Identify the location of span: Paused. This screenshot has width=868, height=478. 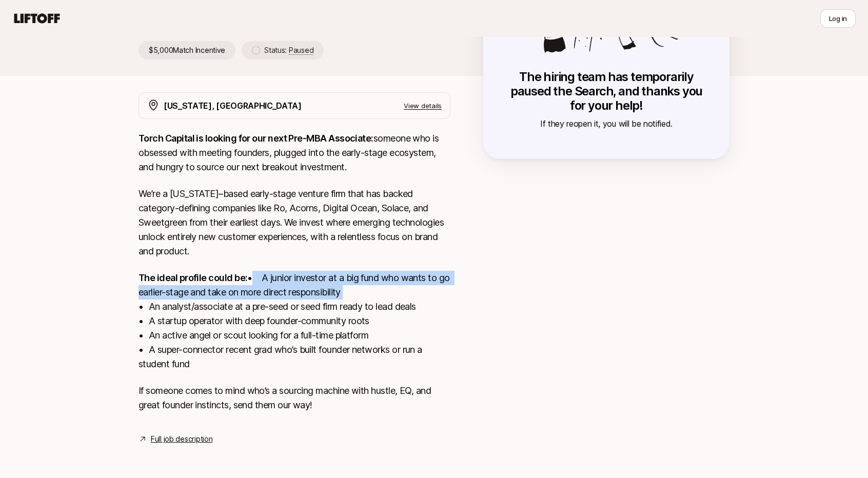
(301, 50).